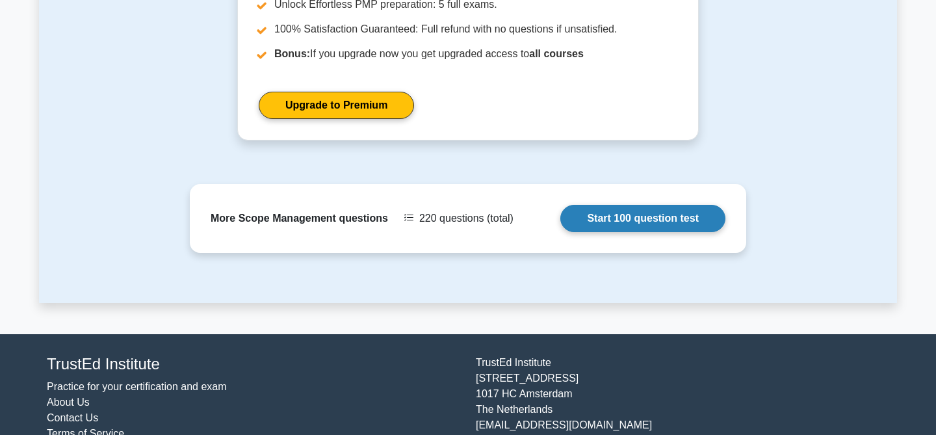 This screenshot has width=936, height=435. I want to click on a: Start 100 question test, so click(643, 218).